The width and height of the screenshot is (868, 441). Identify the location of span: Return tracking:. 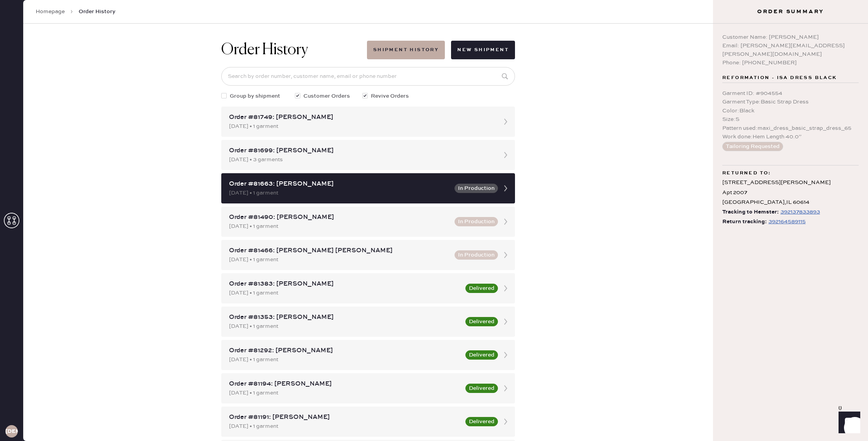
(744, 222).